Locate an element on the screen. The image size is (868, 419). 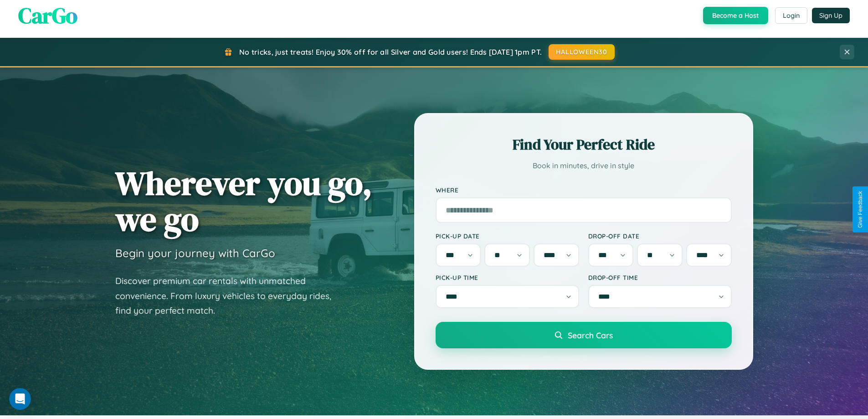
p: Discover premium car rentals with unmatched convenience. From luxury vehicles to everyday rides, ... is located at coordinates (229, 295).